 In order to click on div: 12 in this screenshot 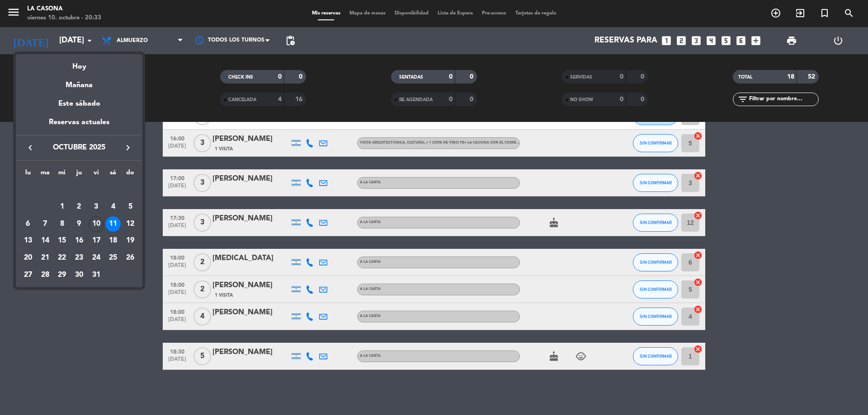, I will do `click(130, 224)`.